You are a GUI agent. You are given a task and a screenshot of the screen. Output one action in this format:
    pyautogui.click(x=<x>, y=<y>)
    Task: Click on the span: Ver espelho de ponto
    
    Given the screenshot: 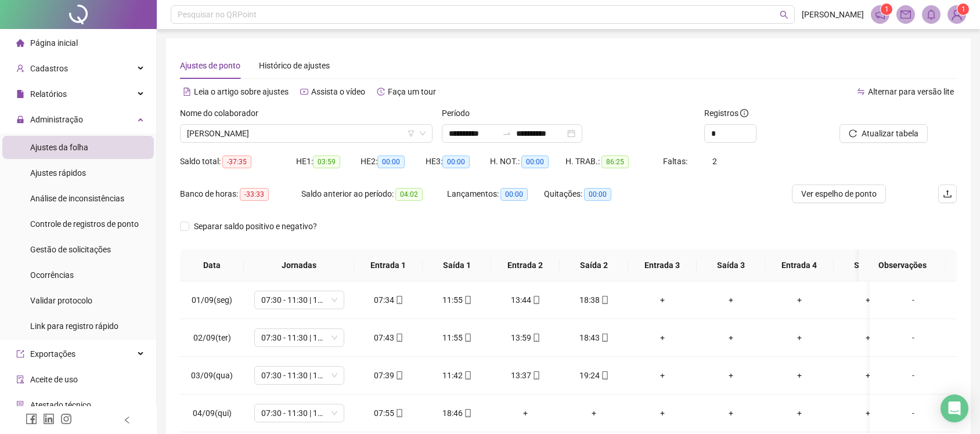 What is the action you would take?
    pyautogui.click(x=838, y=193)
    